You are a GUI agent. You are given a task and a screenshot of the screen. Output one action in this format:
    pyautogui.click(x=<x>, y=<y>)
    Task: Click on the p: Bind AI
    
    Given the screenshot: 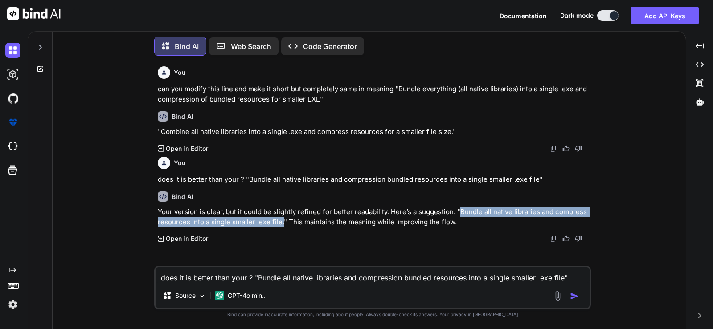 What is the action you would take?
    pyautogui.click(x=187, y=46)
    